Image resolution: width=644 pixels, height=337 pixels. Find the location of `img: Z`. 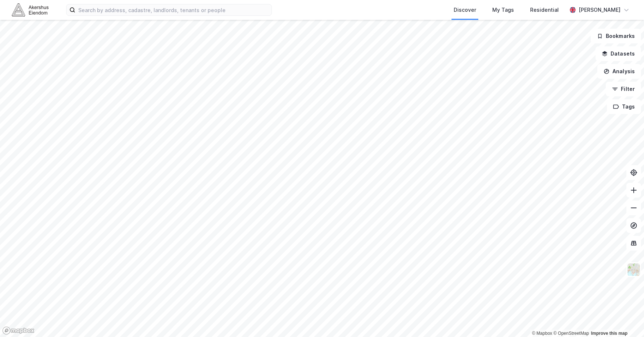

img: Z is located at coordinates (634, 270).